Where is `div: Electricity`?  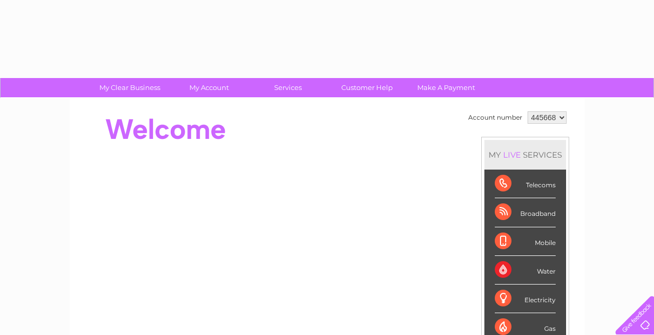
div: Electricity is located at coordinates (525, 299).